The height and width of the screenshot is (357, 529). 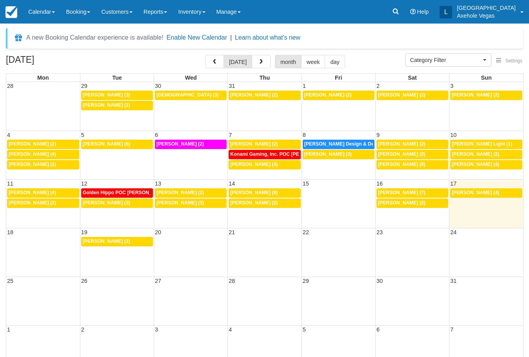 What do you see at coordinates (453, 232) in the screenshot?
I see `span: 24` at bounding box center [453, 232].